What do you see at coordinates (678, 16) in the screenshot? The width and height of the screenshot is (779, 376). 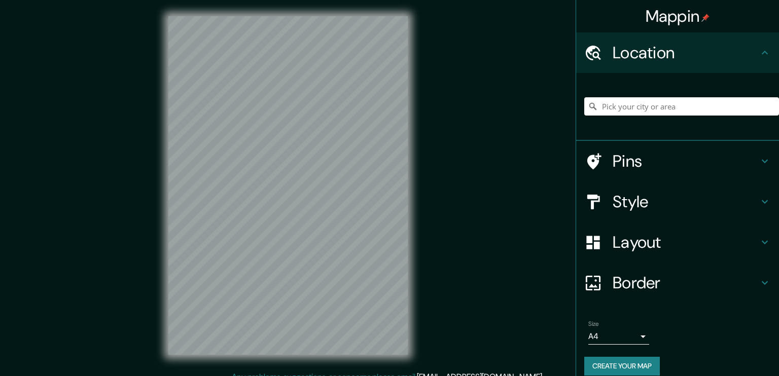 I see `h4: Mappin` at bounding box center [678, 16].